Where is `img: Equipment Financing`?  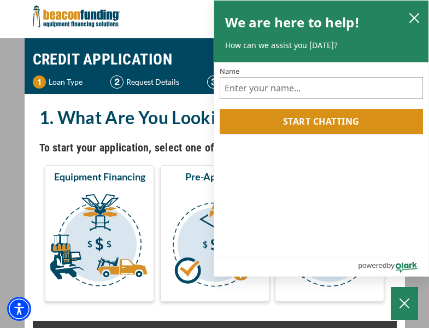
img: Equipment Financing is located at coordinates (99, 242).